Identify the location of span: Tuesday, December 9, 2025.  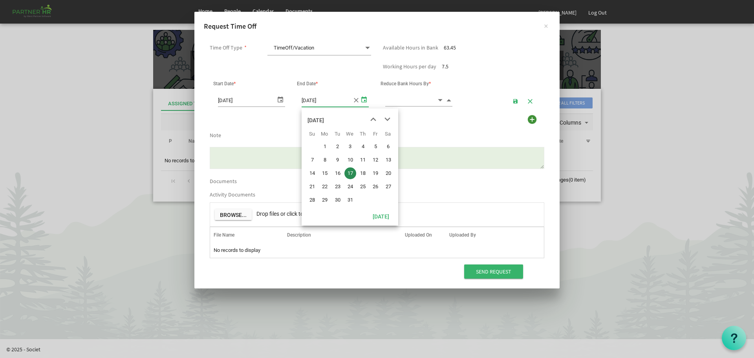
(338, 160).